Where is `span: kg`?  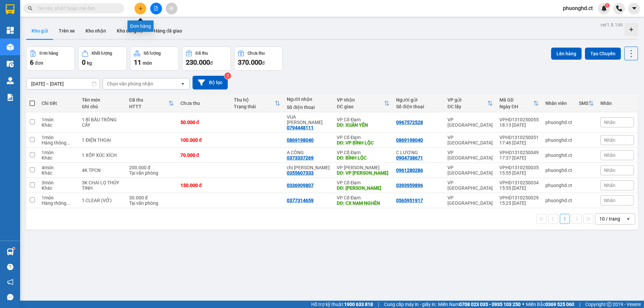
span: kg is located at coordinates (89, 63).